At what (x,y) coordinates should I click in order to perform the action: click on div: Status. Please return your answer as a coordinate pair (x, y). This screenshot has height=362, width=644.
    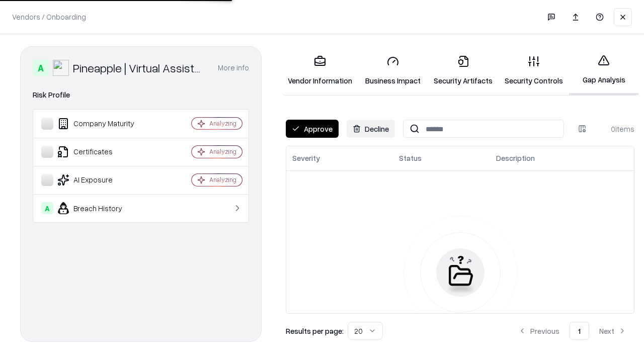
    Looking at the image, I should click on (410, 158).